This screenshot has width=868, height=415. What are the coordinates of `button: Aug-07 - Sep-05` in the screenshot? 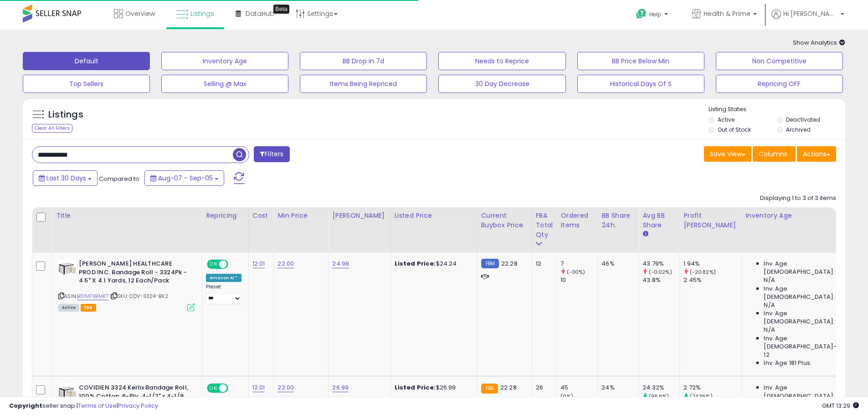 It's located at (184, 178).